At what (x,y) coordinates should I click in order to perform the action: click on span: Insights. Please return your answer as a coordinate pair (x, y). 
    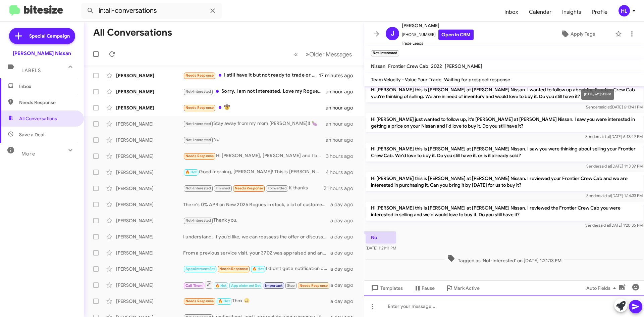
    Looking at the image, I should click on (572, 12).